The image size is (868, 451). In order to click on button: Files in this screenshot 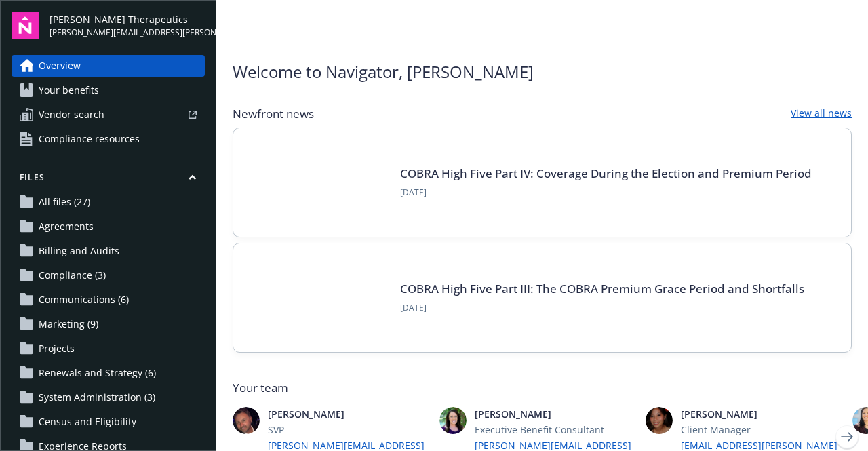, I will do `click(108, 180)`.